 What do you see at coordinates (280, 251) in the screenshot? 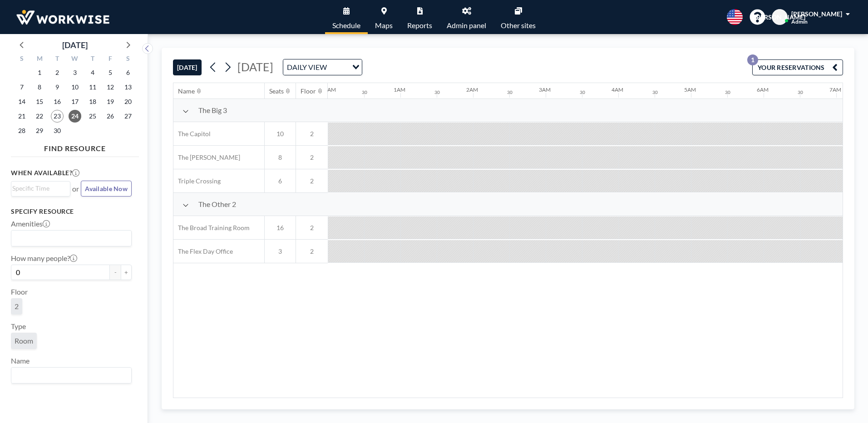
I see `span: 3` at bounding box center [280, 251].